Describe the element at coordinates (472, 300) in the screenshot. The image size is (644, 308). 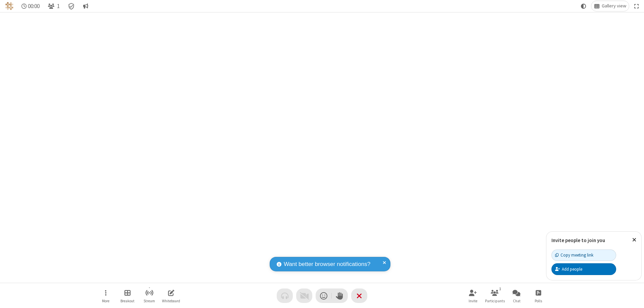
I see `span: Invite` at that location.